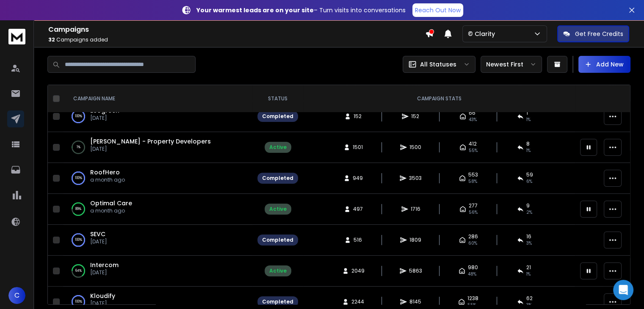  Describe the element at coordinates (358, 209) in the screenshot. I see `span: 497` at that location.